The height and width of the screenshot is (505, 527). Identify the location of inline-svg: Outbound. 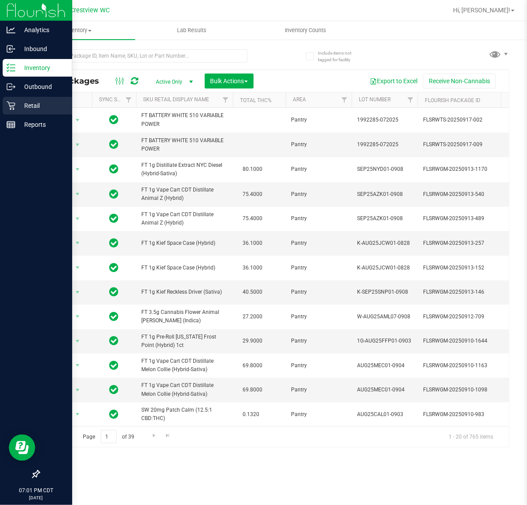
(11, 87).